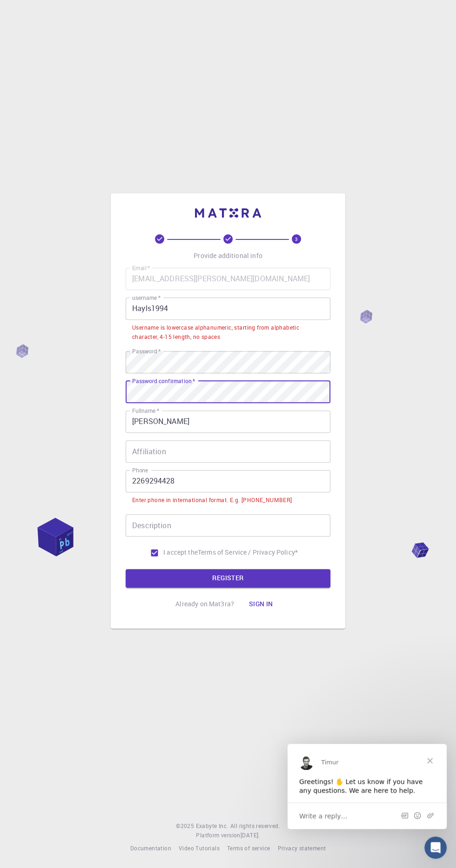 The height and width of the screenshot is (868, 456). What do you see at coordinates (247, 552) in the screenshot?
I see `p: Terms of Service / Privacy Policy *` at bounding box center [247, 552].